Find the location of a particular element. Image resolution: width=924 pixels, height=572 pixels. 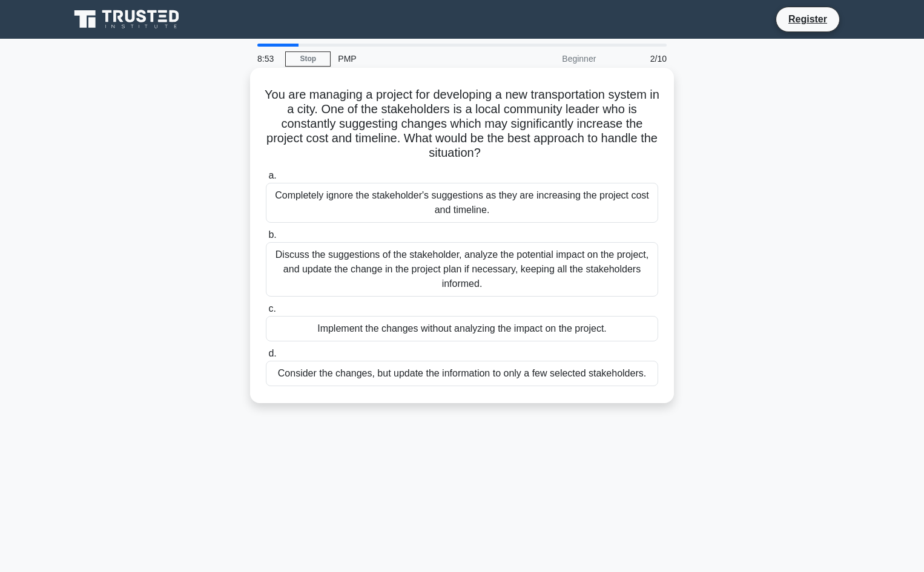

span: d. is located at coordinates (272, 353).